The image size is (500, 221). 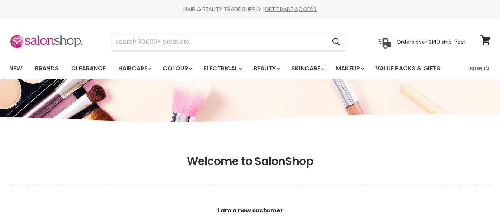 I want to click on a: Colour, so click(x=177, y=69).